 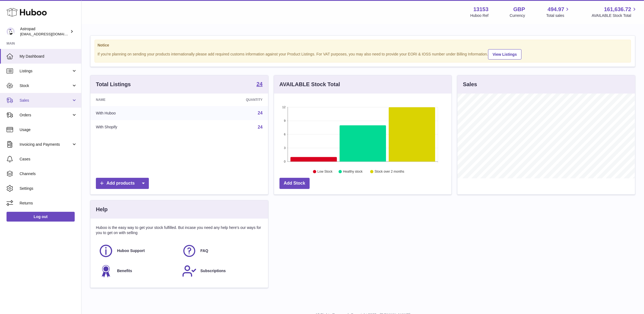 I want to click on span: Benefits, so click(x=124, y=271).